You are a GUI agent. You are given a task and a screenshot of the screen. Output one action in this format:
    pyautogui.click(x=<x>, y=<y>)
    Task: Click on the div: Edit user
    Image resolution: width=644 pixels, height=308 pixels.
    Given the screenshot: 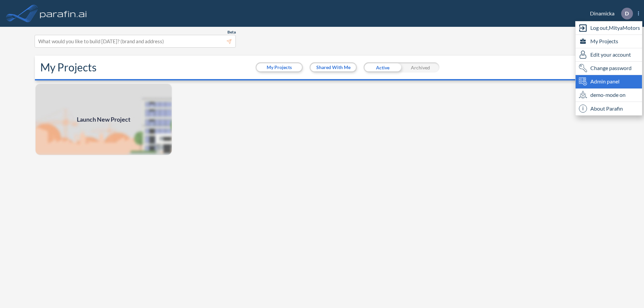 What is the action you would take?
    pyautogui.click(x=609, y=55)
    